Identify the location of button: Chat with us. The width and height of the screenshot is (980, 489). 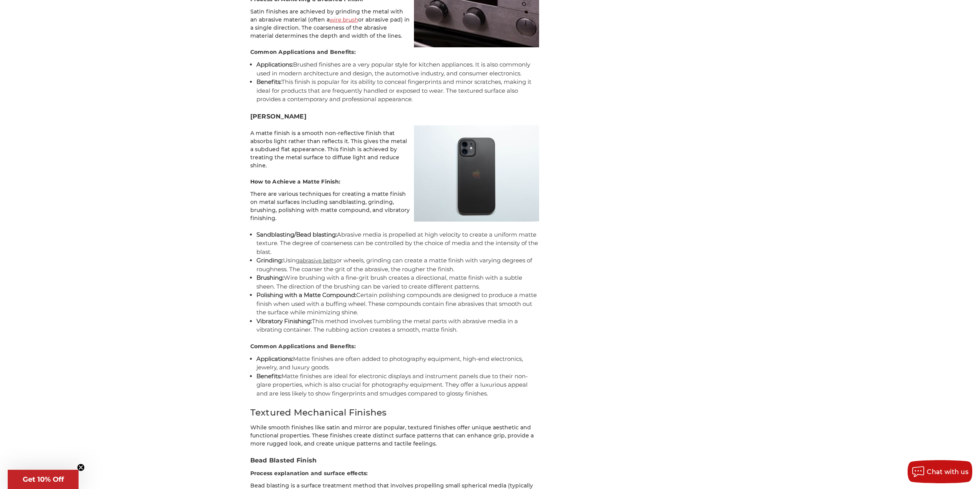
(940, 472).